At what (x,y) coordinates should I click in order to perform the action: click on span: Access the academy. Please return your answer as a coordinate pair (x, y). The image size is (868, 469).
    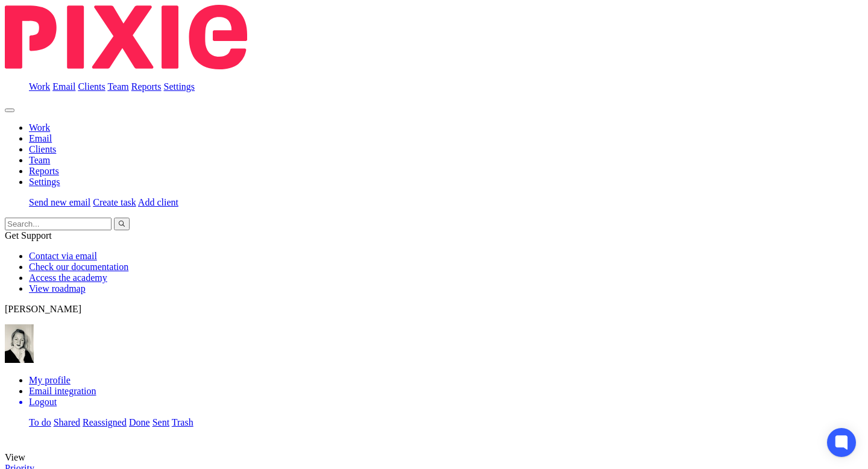
    Looking at the image, I should click on (68, 277).